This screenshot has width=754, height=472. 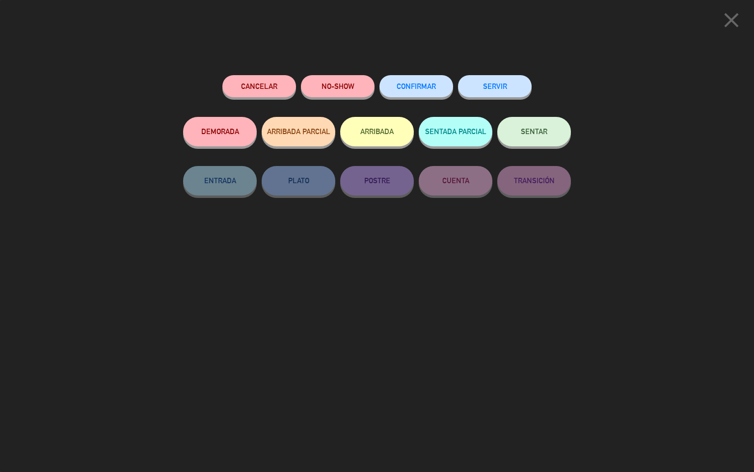 What do you see at coordinates (220, 132) in the screenshot?
I see `button: DEMORADA` at bounding box center [220, 132].